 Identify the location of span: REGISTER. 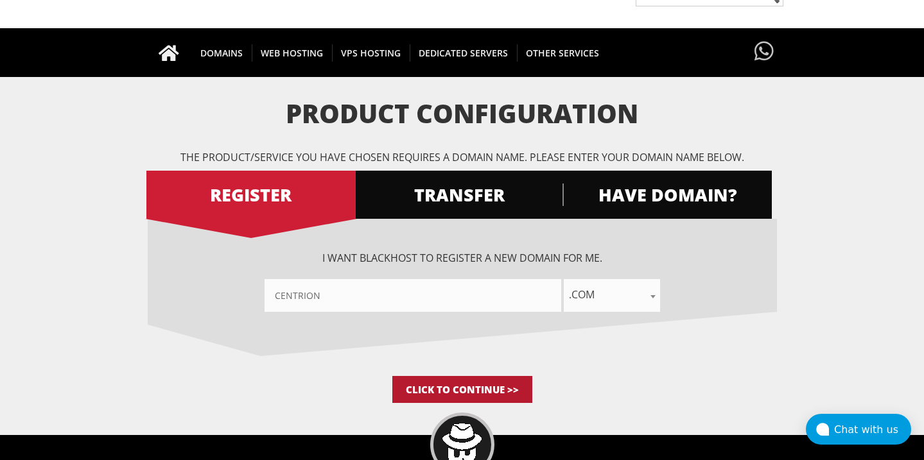
(251, 194).